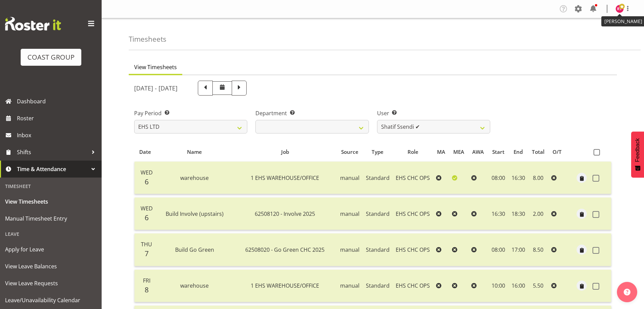 The image size is (644, 309). Describe the element at coordinates (557, 152) in the screenshot. I see `span: O/T` at that location.